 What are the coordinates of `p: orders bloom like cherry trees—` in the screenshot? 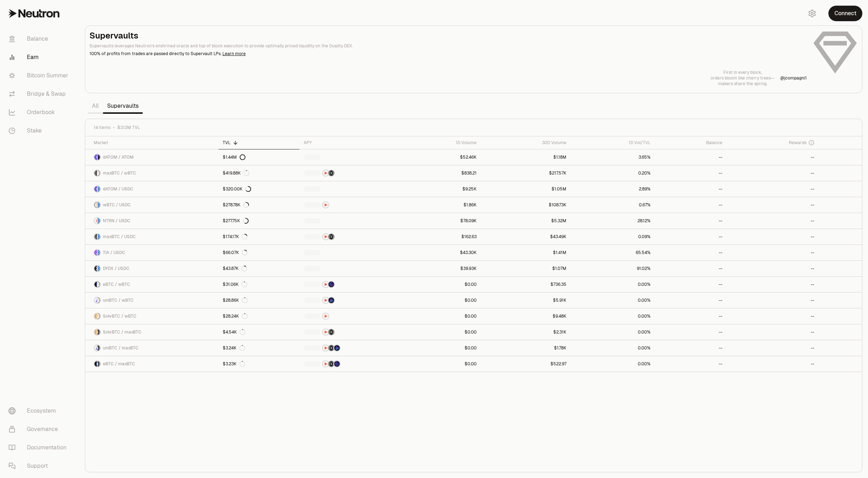 It's located at (742, 78).